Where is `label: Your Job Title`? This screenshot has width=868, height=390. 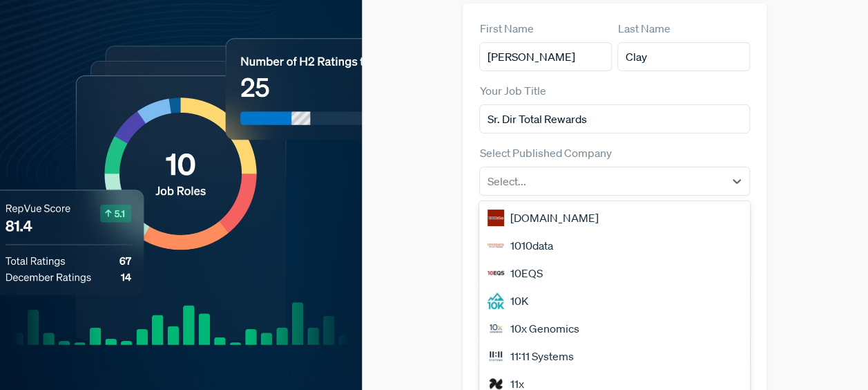 label: Your Job Title is located at coordinates (512, 90).